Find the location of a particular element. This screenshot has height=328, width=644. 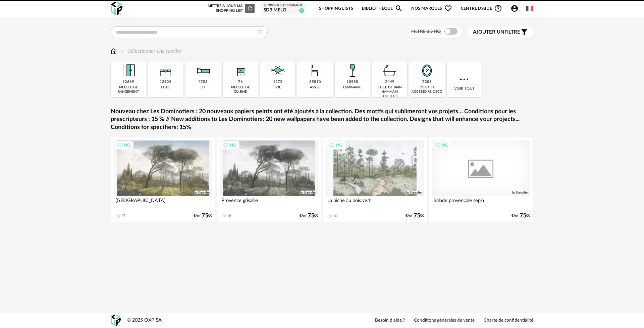

div: Provence grisaille is located at coordinates (269, 202).